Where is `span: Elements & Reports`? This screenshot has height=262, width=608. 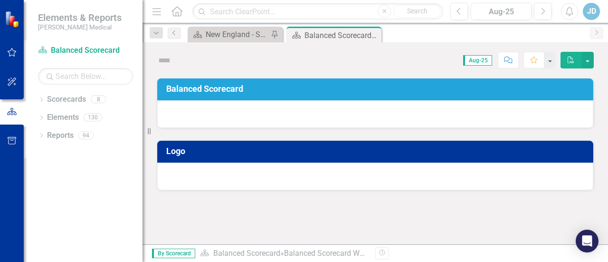
span: Elements & Reports is located at coordinates (80, 18).